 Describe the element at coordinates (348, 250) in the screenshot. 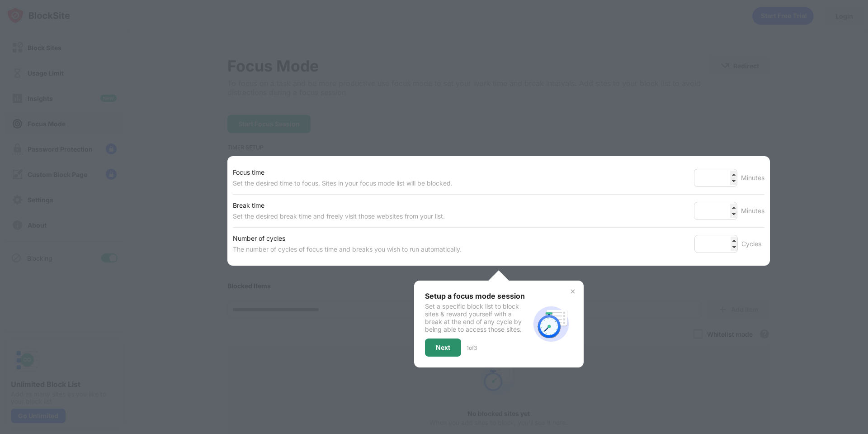

I see `div: The number of cycles of focus time and breaks you wish to run automatically.` at that location.